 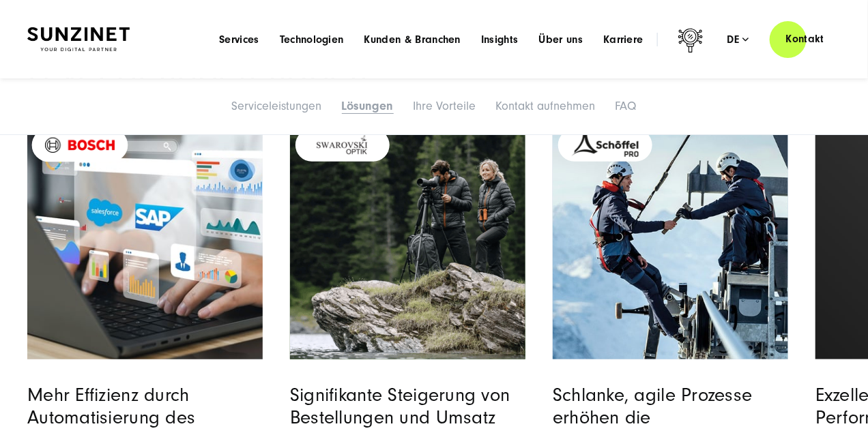 What do you see at coordinates (368, 106) in the screenshot?
I see `a: Lösungen` at bounding box center [368, 106].